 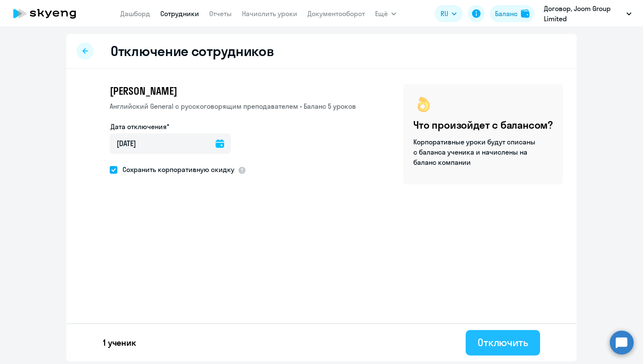 I want to click on button: Балансbalance, so click(x=512, y=13).